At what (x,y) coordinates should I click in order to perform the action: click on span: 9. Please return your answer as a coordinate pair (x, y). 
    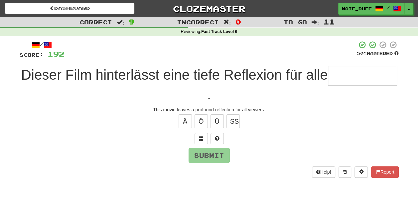
    Looking at the image, I should click on (131, 22).